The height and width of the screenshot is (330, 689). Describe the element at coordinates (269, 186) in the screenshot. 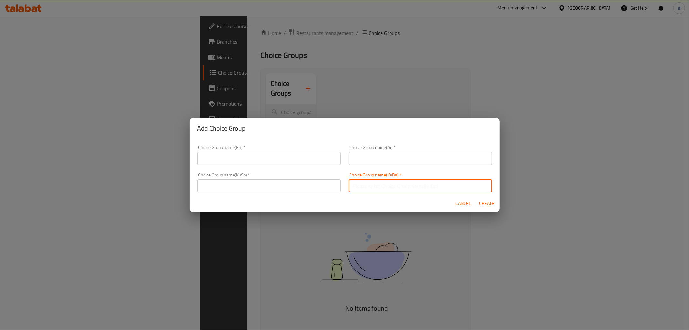

I see `input: Please enter Choice Group name(KuSo)` at that location.